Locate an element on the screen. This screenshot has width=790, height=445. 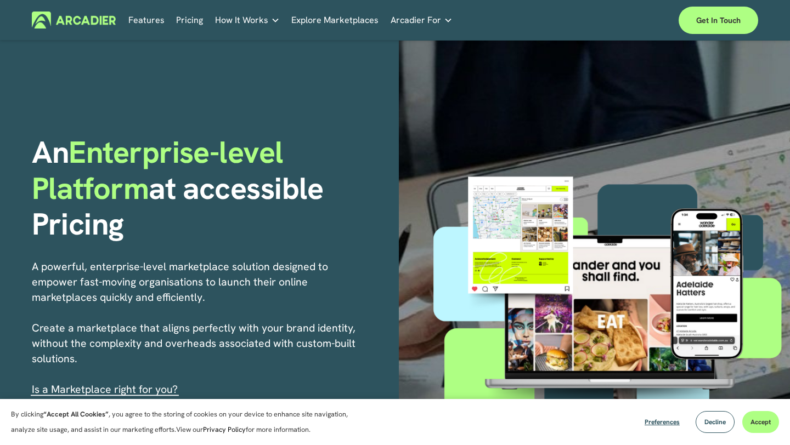
button: Decline is located at coordinates (715, 422).